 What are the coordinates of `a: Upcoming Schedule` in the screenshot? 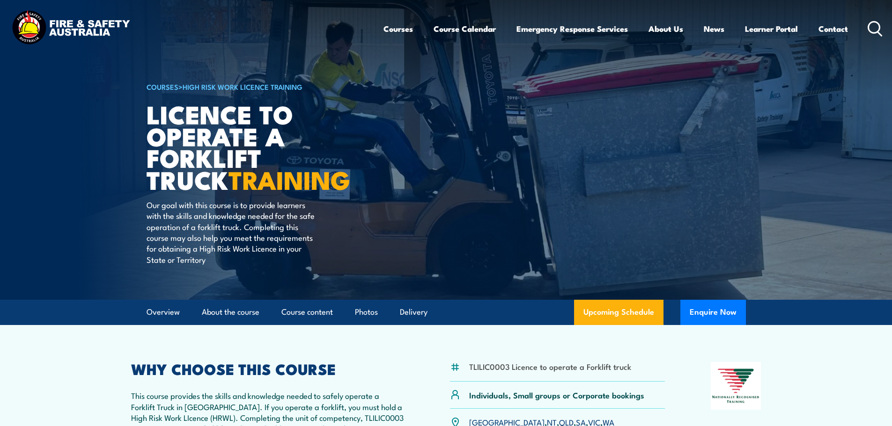 It's located at (618, 313).